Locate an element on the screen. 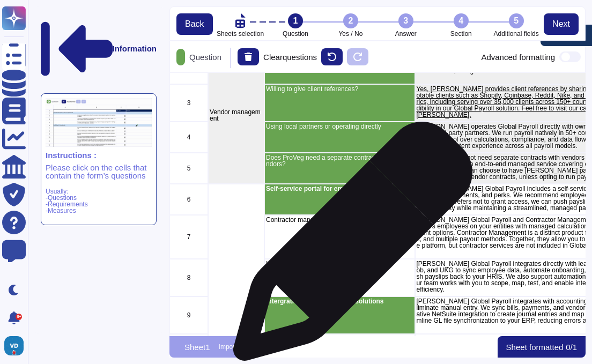 The width and height of the screenshot is (592, 364). p: Question is located at coordinates (203, 57).